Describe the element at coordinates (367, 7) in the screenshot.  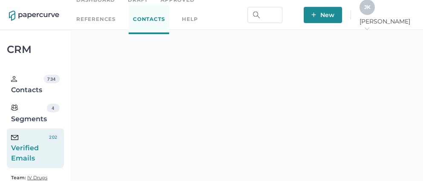
I see `span: J K` at that location.